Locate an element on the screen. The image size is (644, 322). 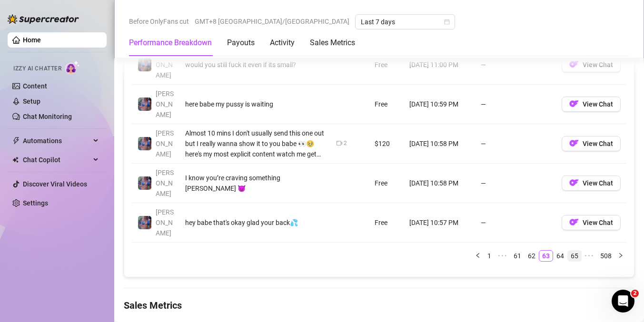
a: 64 is located at coordinates (560, 256).